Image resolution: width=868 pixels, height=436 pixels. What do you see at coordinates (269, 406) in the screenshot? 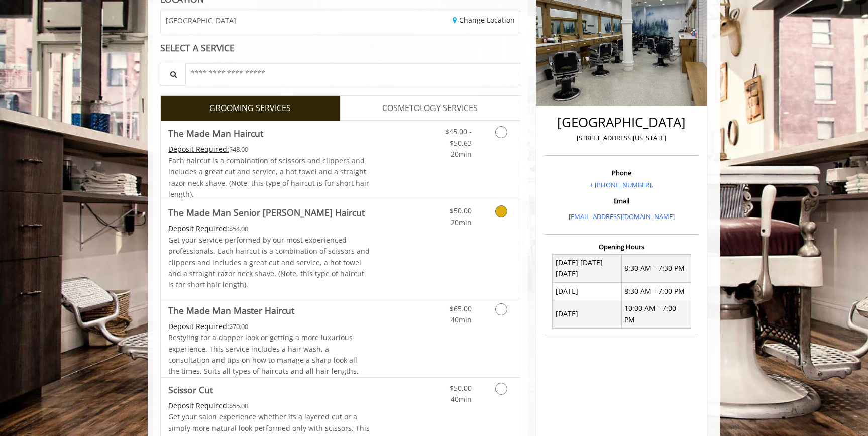
I see `div: $55.00` at bounding box center [269, 406].